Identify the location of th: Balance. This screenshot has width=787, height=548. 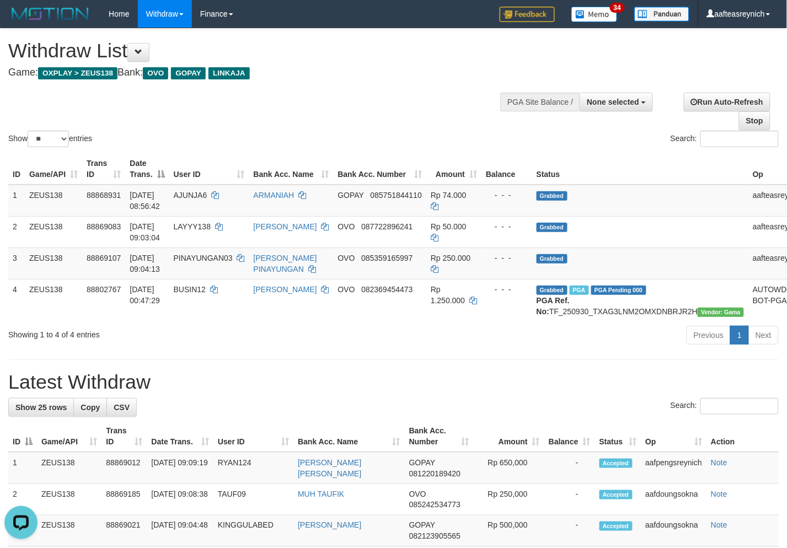
(507, 169).